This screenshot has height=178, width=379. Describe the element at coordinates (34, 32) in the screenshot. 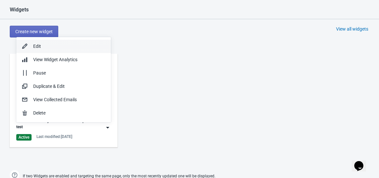

I see `span: Create new widget` at that location.